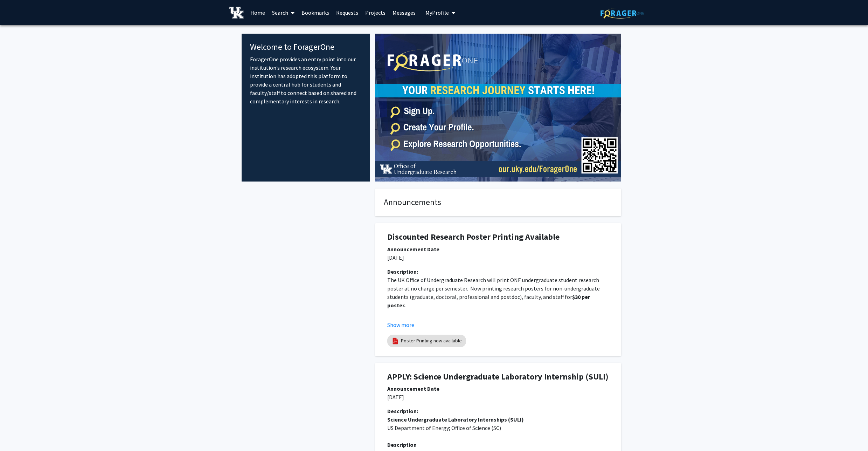  I want to click on img: University of Kentucky Logo, so click(237, 12).